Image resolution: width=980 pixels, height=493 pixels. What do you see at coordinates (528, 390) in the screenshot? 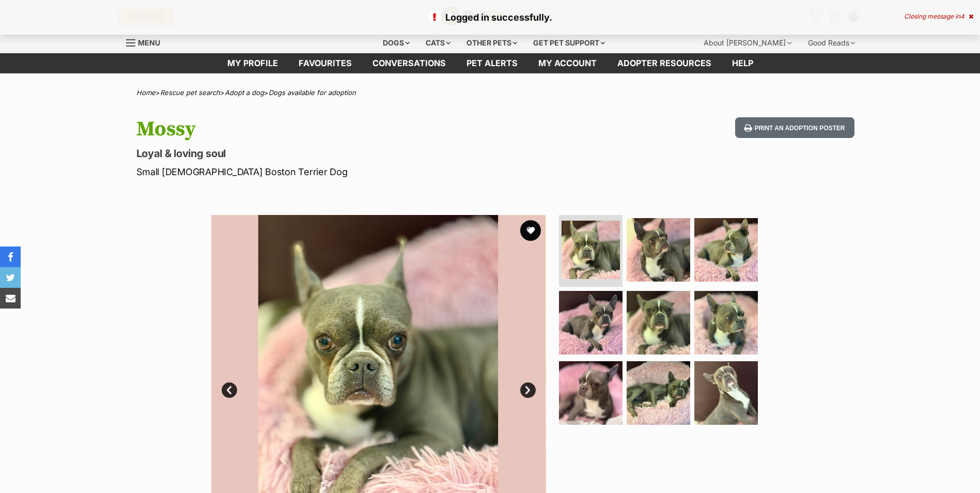
I see `a: Next` at bounding box center [528, 390].